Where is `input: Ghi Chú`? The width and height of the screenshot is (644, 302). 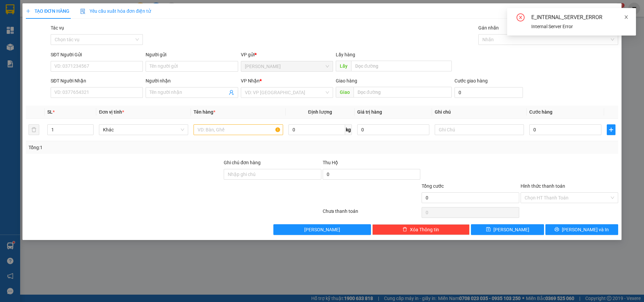
input: Ghi Chú is located at coordinates (479, 130).